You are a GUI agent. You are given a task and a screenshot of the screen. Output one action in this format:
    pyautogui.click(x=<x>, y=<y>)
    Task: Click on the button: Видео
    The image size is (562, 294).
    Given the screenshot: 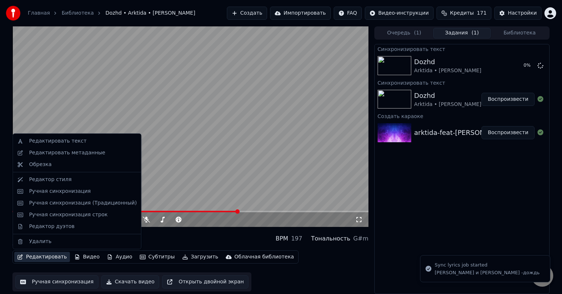 What is the action you would take?
    pyautogui.click(x=87, y=257)
    